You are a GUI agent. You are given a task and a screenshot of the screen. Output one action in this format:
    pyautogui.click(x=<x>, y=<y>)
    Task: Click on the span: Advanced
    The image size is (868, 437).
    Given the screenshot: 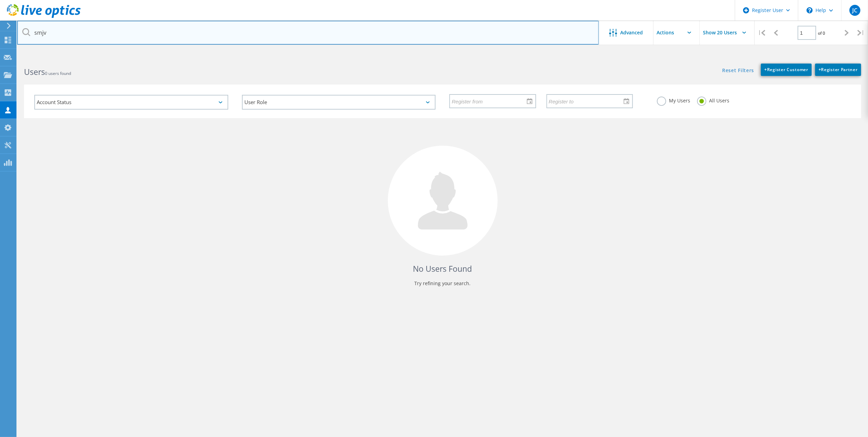 What is the action you would take?
    pyautogui.click(x=632, y=33)
    